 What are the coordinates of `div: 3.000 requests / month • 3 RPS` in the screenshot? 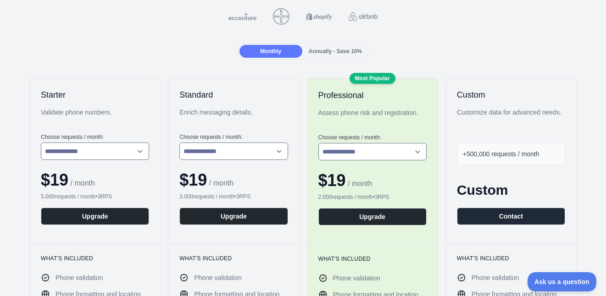 It's located at (233, 197).